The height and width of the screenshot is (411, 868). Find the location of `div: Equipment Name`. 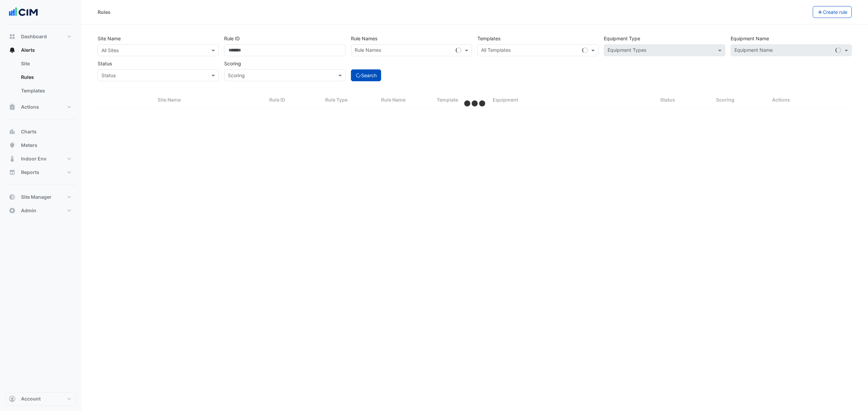

div: Equipment Name is located at coordinates (753, 51).